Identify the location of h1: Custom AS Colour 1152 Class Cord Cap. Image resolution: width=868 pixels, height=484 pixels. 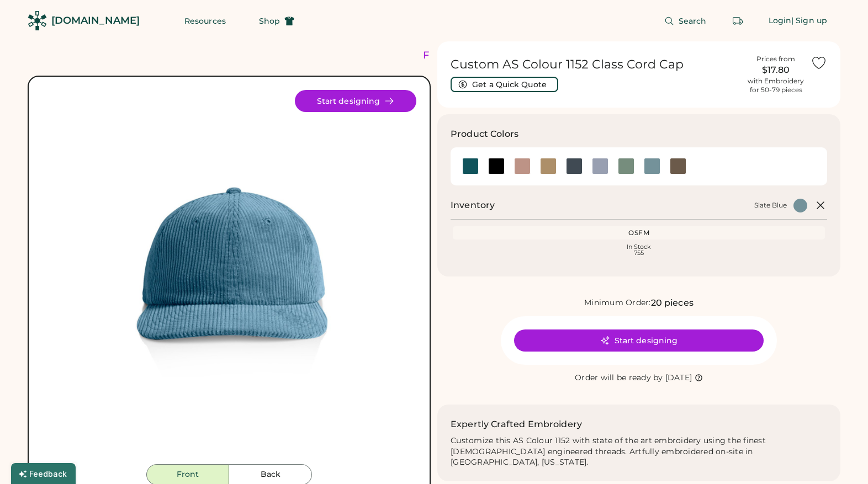
(596, 64).